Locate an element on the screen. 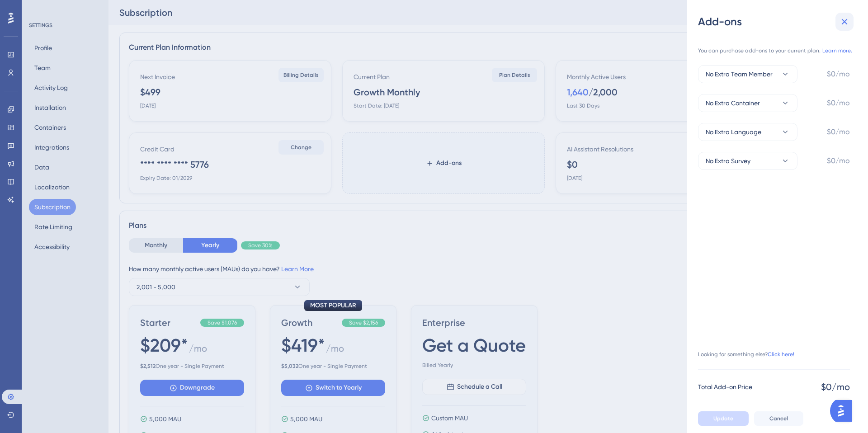 Image resolution: width=868 pixels, height=433 pixels. span: No Extra Container is located at coordinates (733, 103).